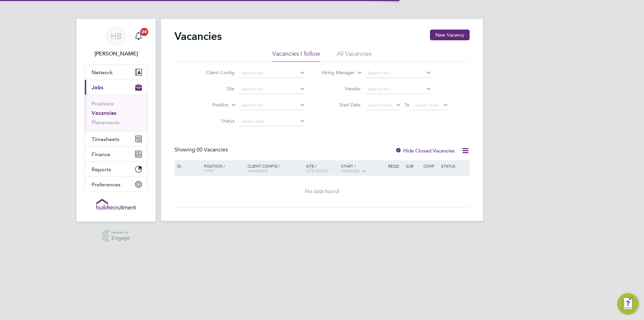 Image resolution: width=644 pixels, height=320 pixels. What do you see at coordinates (425, 150) in the screenshot?
I see `label: Hide Closed Vacancies` at bounding box center [425, 150].